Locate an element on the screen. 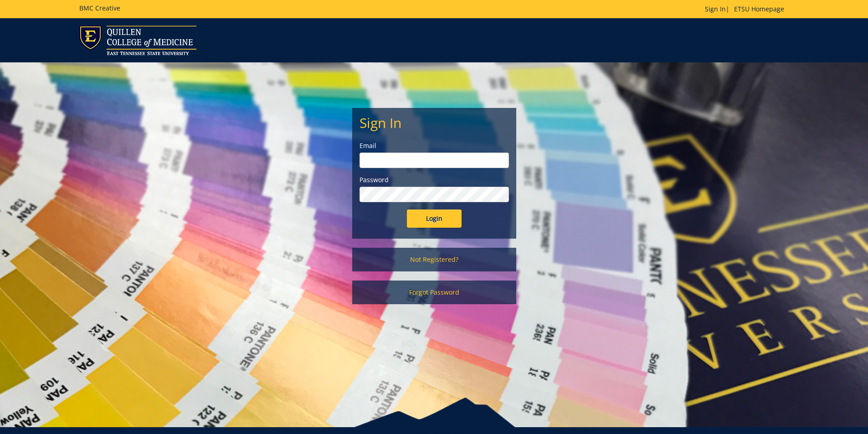  a: Sign In is located at coordinates (715, 9).